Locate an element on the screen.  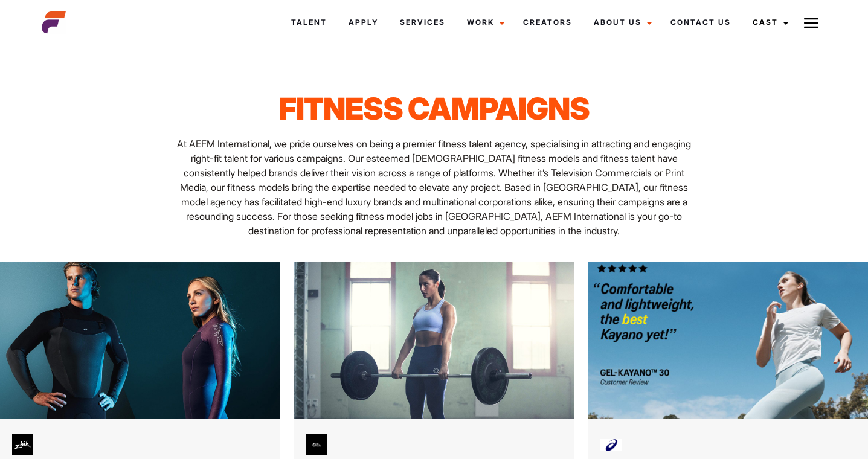
a: Apply is located at coordinates (363, 23).